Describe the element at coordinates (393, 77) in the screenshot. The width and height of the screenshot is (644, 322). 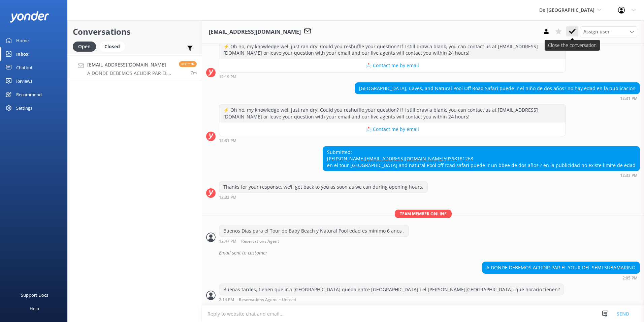
I see `div: 12:19pm 18-Aug-2025 (UTC -04:00) America/Caracas` at that location.